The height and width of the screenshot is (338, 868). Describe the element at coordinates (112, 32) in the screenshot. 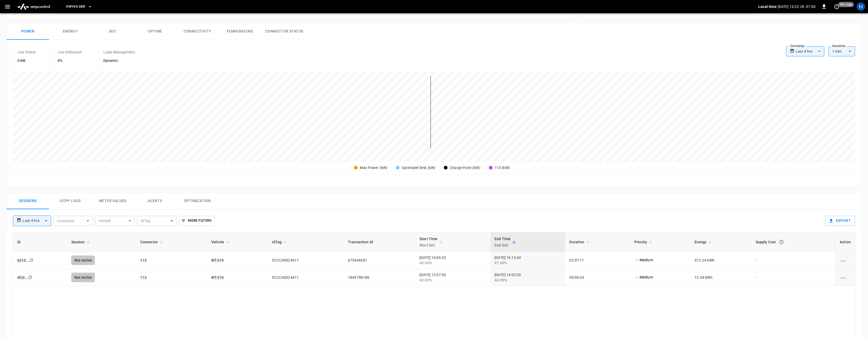

I see `button: SOC` at that location.